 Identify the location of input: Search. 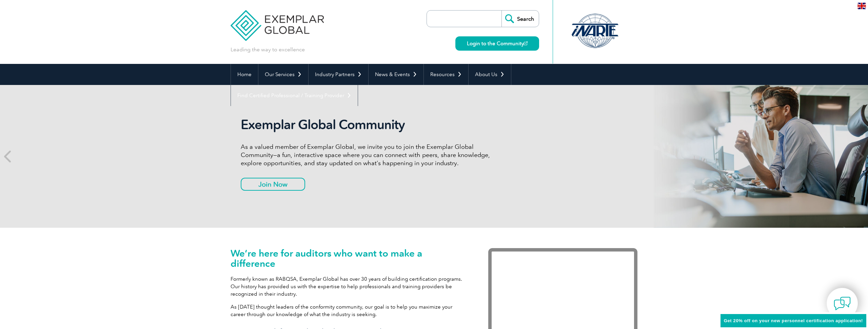
(520, 18).